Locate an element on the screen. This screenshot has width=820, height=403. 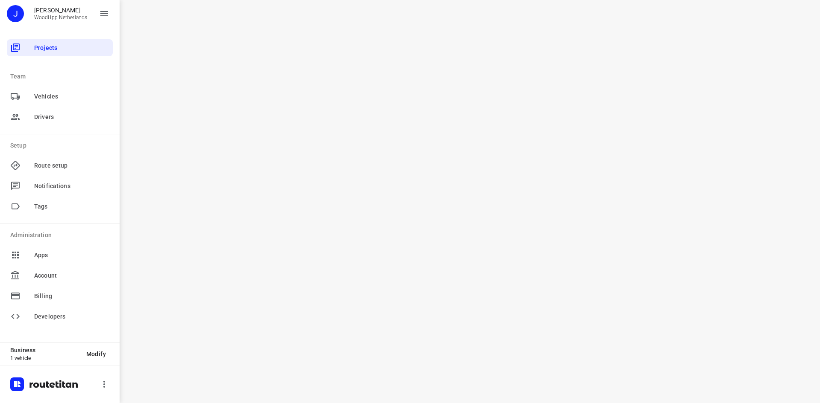
div: Projects is located at coordinates (60, 48).